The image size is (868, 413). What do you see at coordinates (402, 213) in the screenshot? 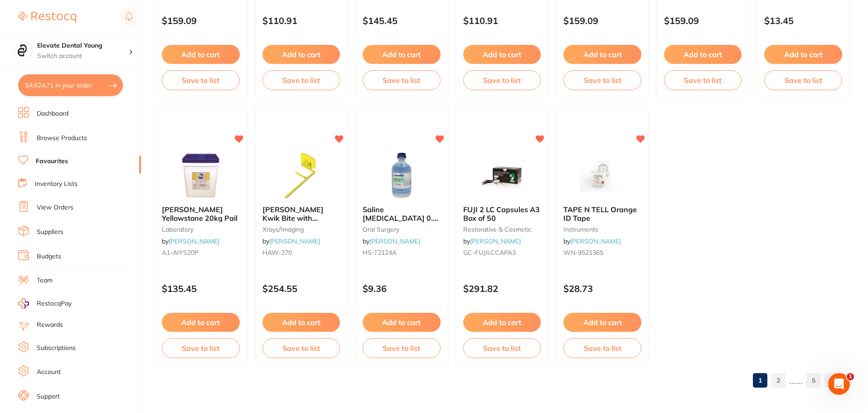
I see `b: Saline Sodium Chloride 0.9 for Irrigation 1L Bottle` at bounding box center [402, 213].